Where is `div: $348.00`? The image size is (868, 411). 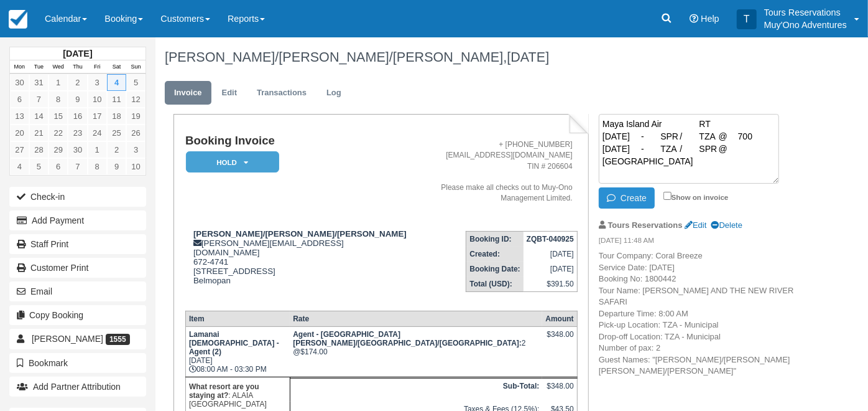 div: $348.00 is located at coordinates (559, 339).